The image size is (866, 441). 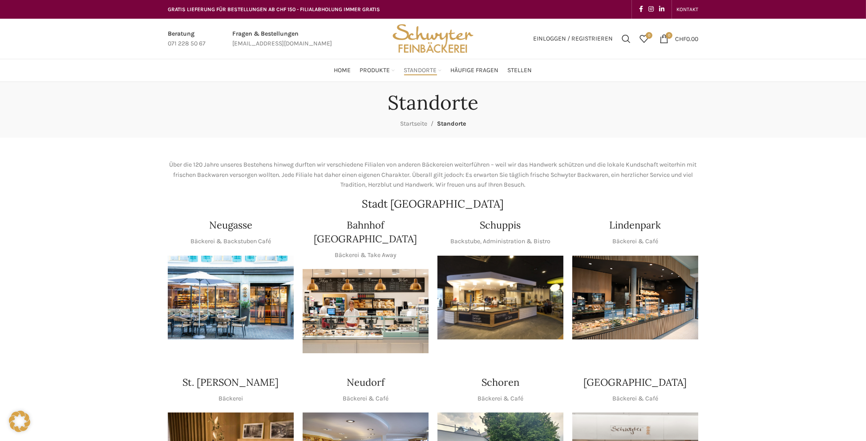 I want to click on img: Neugasse, so click(x=231, y=297).